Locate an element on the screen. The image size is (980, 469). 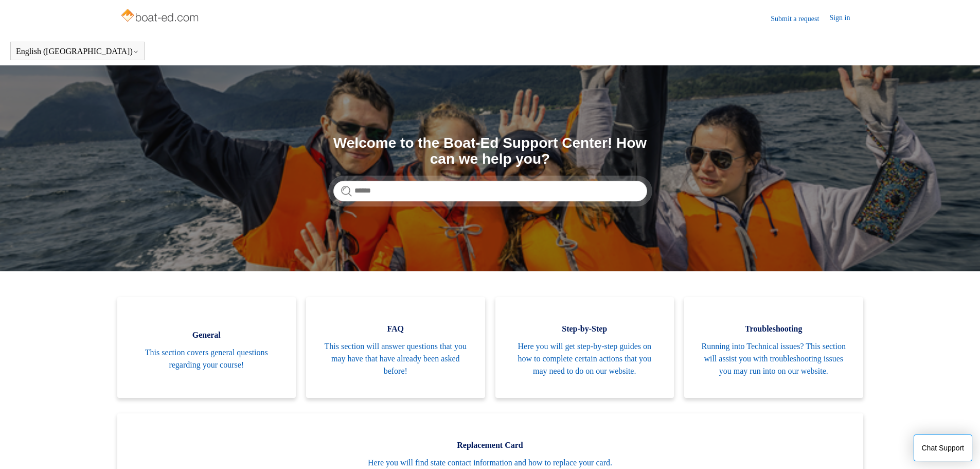
span: Step-by-Step is located at coordinates (585, 329).